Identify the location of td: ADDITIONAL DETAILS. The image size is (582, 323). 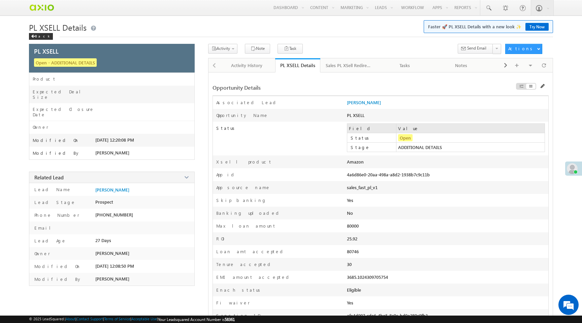
(471, 147).